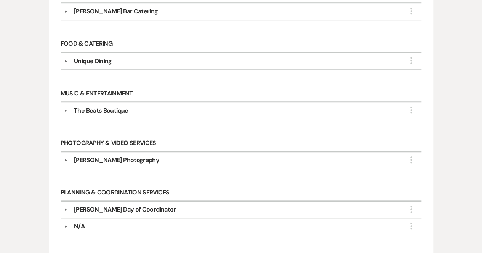 The height and width of the screenshot is (253, 482). Describe the element at coordinates (241, 45) in the screenshot. I see `h6: Food & Catering` at that location.